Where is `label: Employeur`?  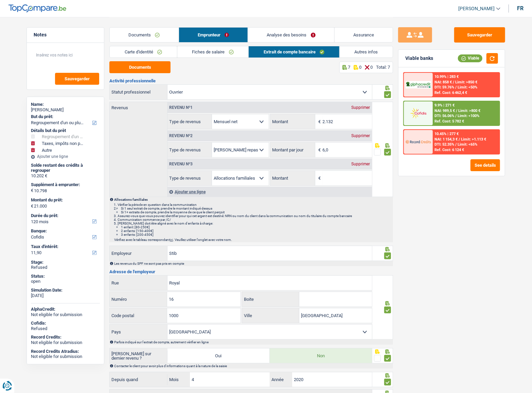 label: Employeur is located at coordinates (138, 253).